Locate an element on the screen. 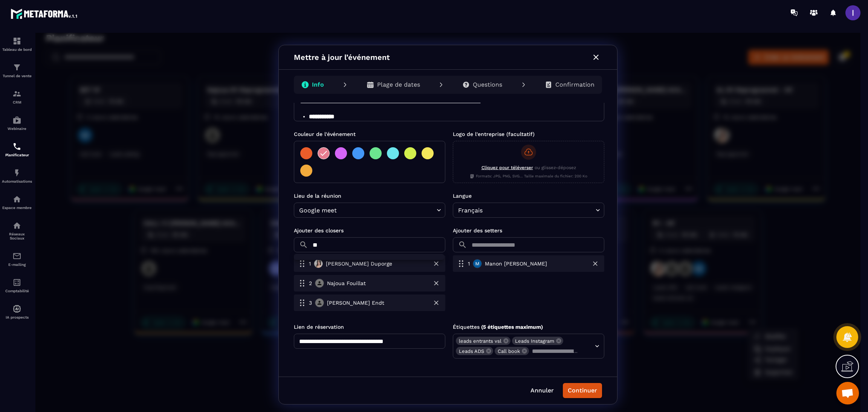 This screenshot has height=412, width=868. img: scheduler is located at coordinates (17, 147).